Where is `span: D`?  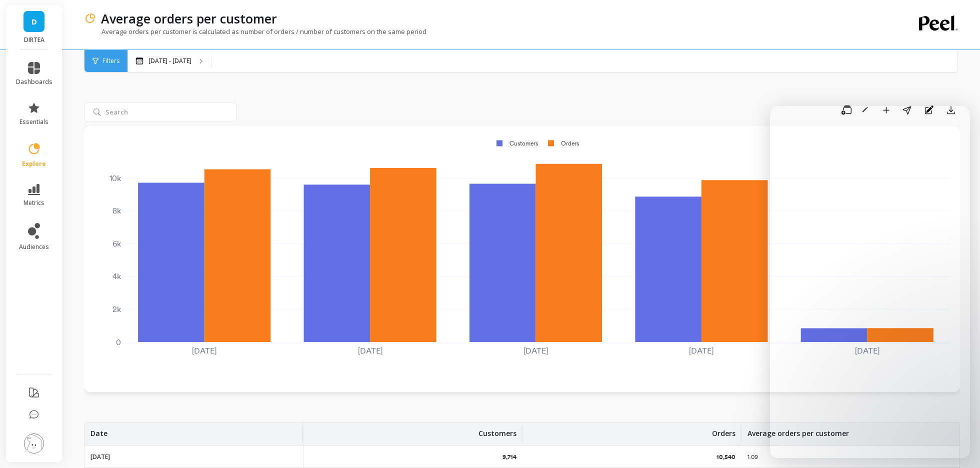 span: D is located at coordinates (34, 22).